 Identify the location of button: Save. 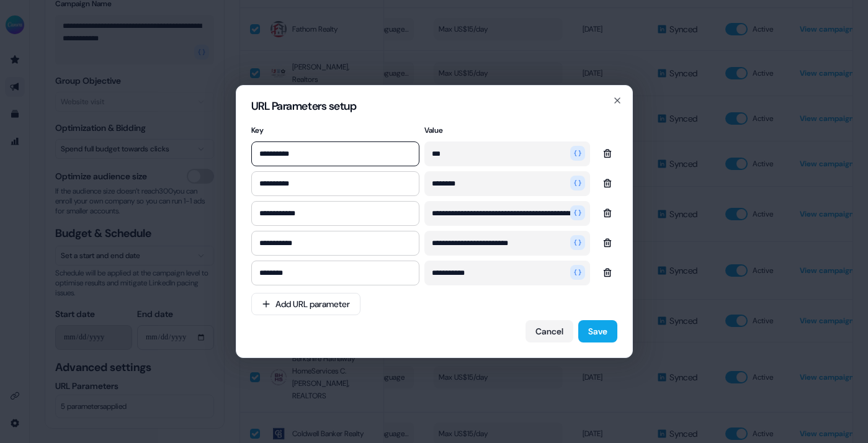
(597, 331).